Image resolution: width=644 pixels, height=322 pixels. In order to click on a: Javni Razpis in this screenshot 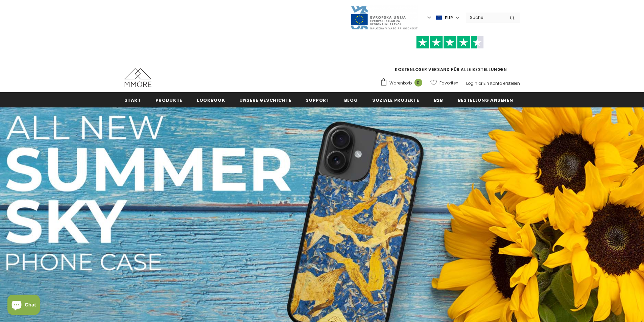, I will do `click(384, 17)`.